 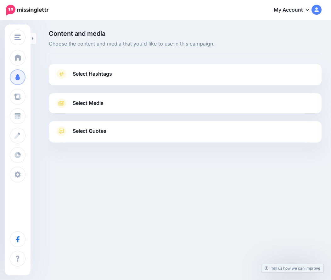 What do you see at coordinates (18, 37) in the screenshot?
I see `img: menu.png` at bounding box center [18, 37].